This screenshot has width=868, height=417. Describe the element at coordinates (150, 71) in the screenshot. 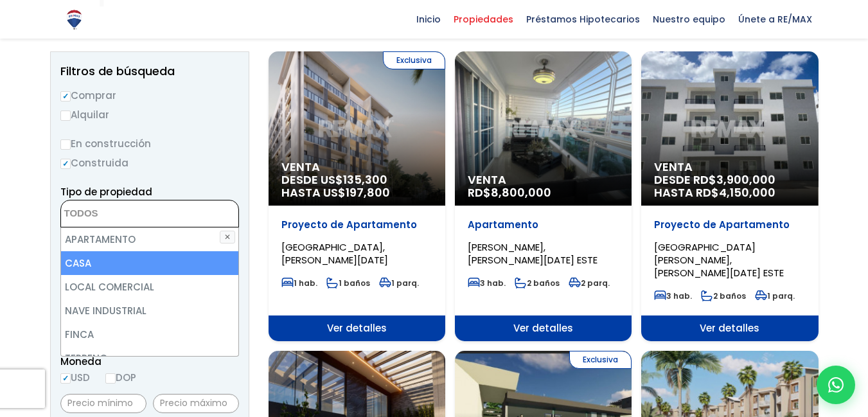

I see `h2: Filtros de búsqueda` at that location.